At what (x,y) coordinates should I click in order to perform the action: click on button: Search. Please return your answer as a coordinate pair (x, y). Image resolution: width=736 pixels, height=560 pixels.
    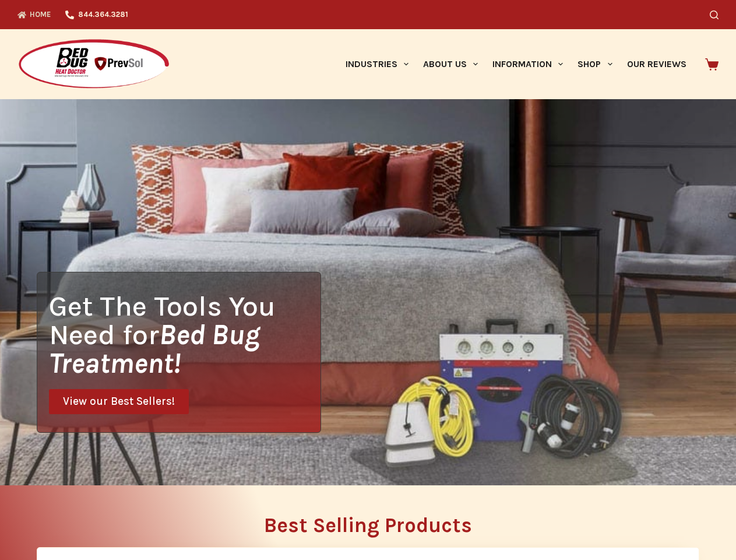
    Looking at the image, I should click on (714, 15).